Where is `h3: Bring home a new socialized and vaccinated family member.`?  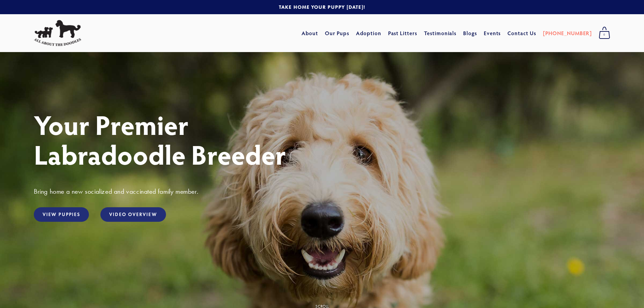 h3: Bring home a new socialized and vaccinated family member. is located at coordinates (322, 191).